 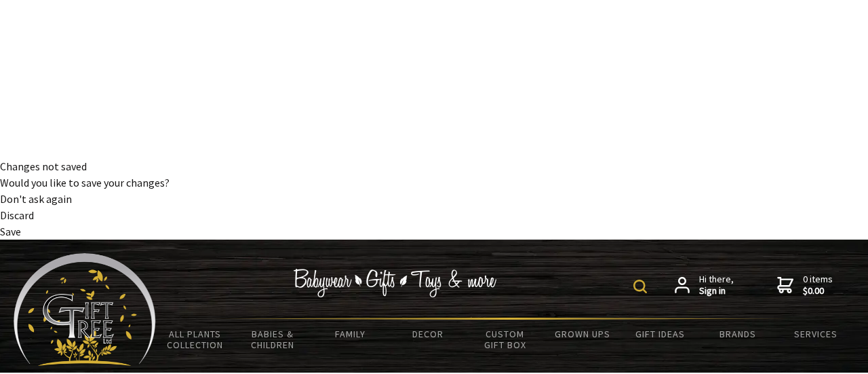 What do you see at coordinates (394, 283) in the screenshot?
I see `img: Babywear - Gifts - Toys & more` at bounding box center [394, 283].